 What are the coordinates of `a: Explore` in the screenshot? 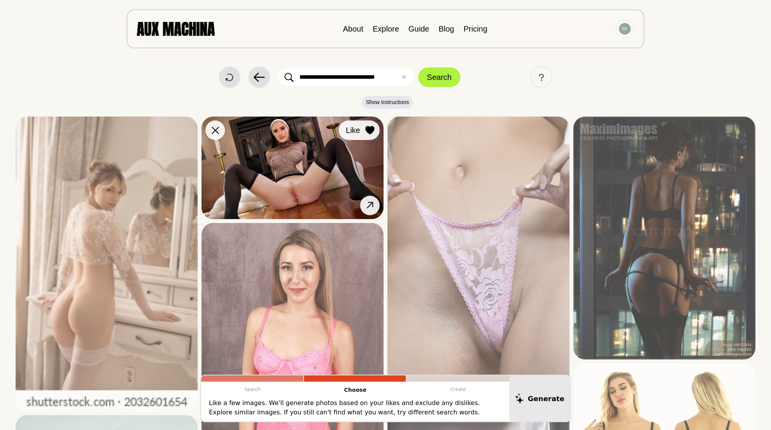 It's located at (386, 29).